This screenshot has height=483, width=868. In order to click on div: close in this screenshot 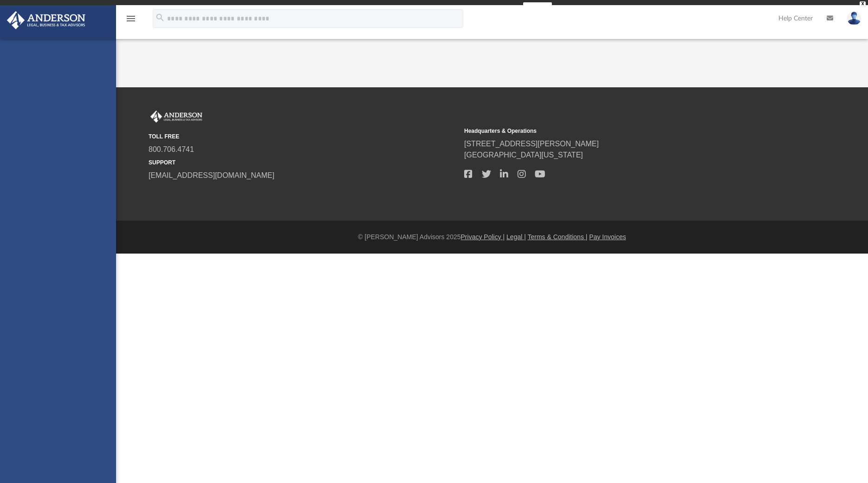, I will do `click(863, 4)`.